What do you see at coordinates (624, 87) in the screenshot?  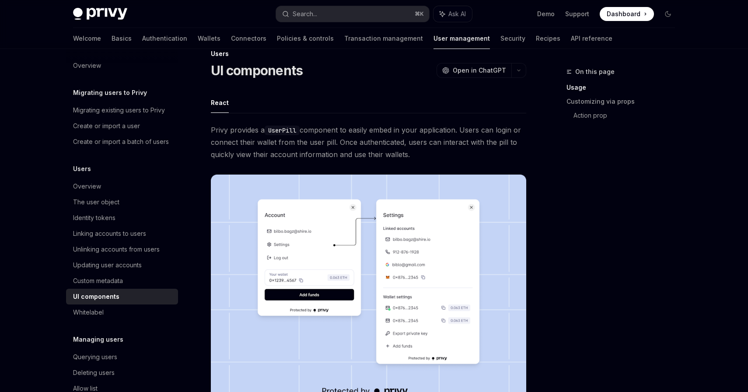 I see `a: Usage` at bounding box center [624, 87].